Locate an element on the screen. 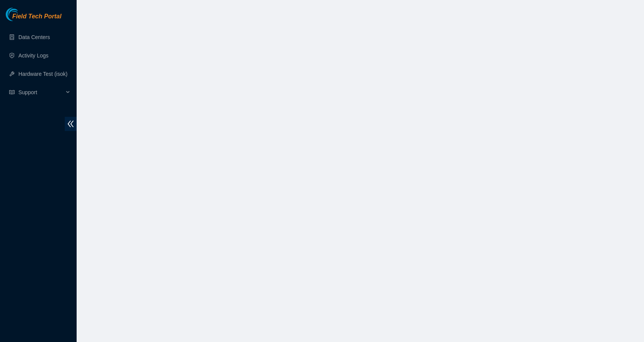  a: Hardware Test (isok) is located at coordinates (43, 74).